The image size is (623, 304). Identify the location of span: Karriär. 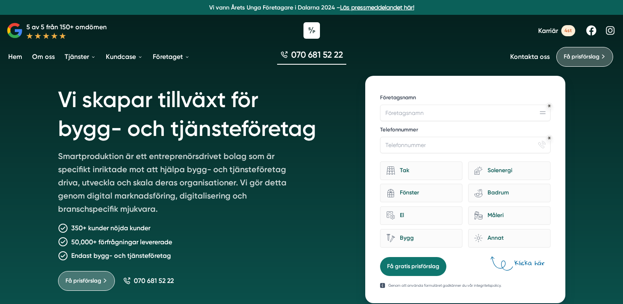
(548, 30).